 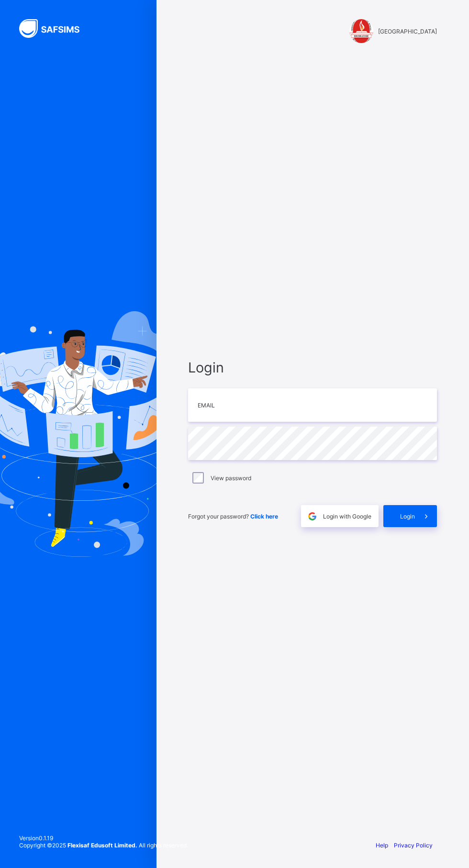 What do you see at coordinates (413, 845) in the screenshot?
I see `a: Privacy Policy` at bounding box center [413, 845].